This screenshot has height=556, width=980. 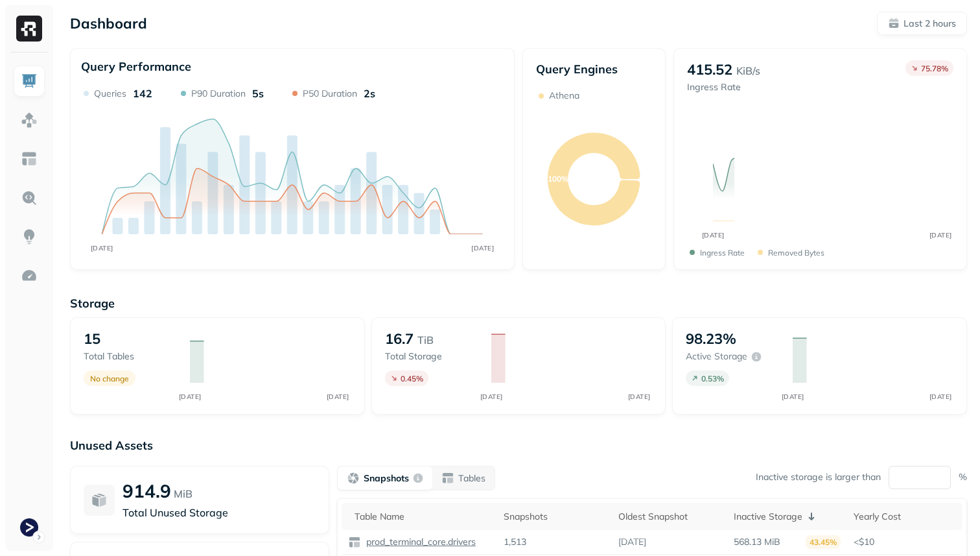 I want to click on p: TiB, so click(x=426, y=340).